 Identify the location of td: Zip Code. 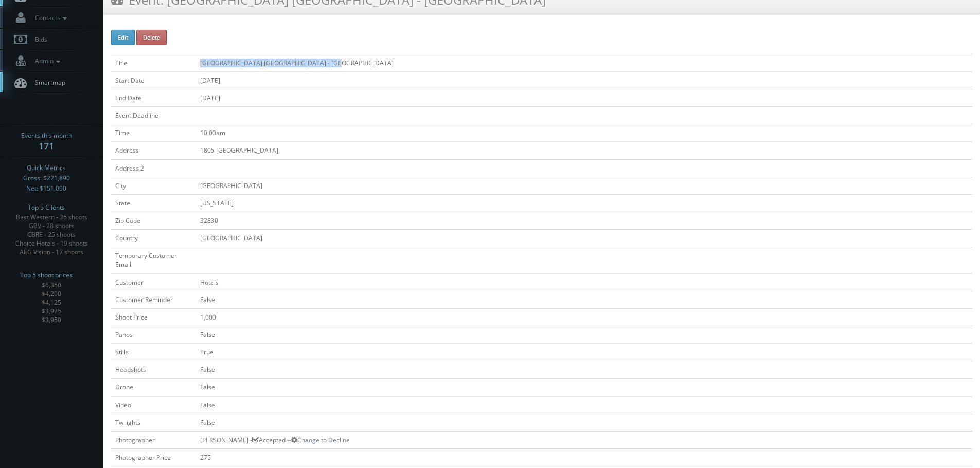
(153, 221).